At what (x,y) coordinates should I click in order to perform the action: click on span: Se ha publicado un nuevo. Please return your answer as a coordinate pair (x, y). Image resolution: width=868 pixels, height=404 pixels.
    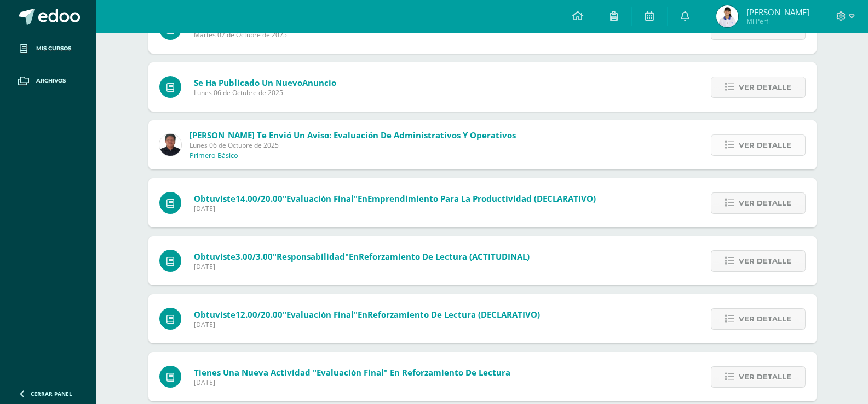
    Looking at the image, I should click on (265, 83).